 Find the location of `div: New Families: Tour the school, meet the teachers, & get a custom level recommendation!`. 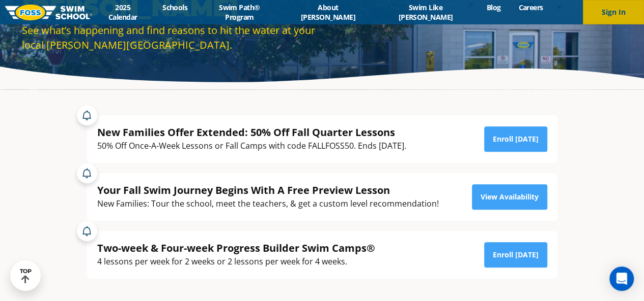

div: New Families: Tour the school, meet the teachers, & get a custom level recommendation! is located at coordinates (268, 204).